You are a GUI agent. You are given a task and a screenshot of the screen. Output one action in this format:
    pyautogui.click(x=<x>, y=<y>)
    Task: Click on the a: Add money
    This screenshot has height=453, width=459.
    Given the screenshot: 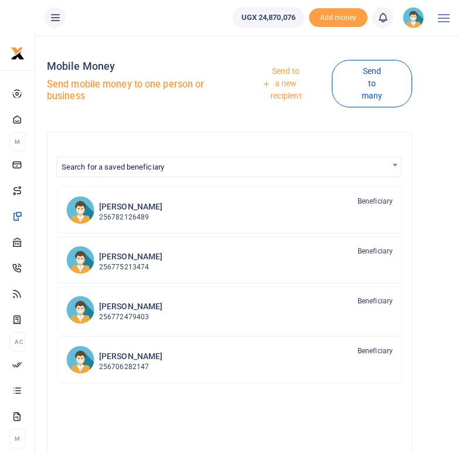 What is the action you would take?
    pyautogui.click(x=338, y=16)
    